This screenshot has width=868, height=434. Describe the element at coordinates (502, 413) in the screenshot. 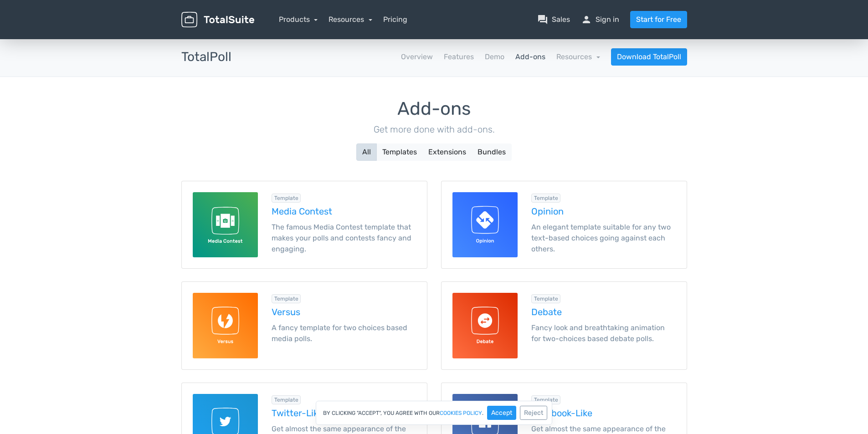

I see `button: Accept` at that location.